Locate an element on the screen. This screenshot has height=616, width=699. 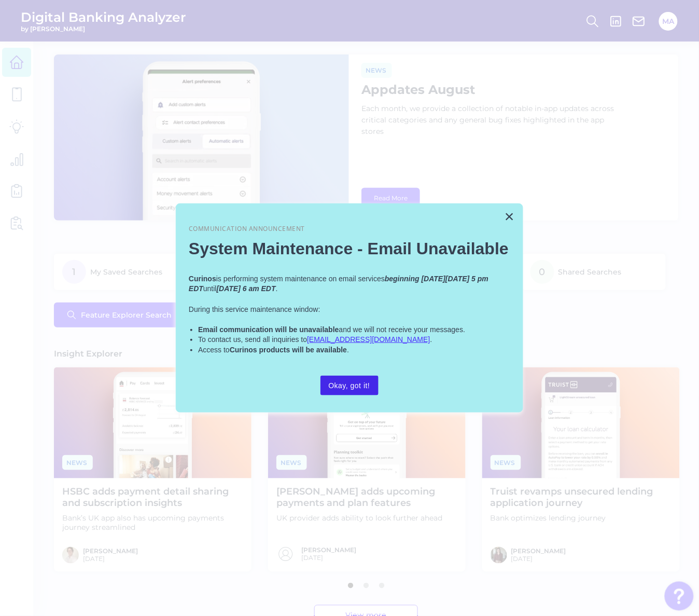
span: is performing system maintenance on email services is located at coordinates (300, 279).